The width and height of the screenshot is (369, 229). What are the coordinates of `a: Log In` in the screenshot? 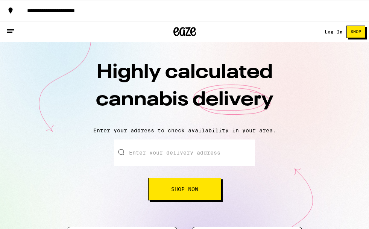 It's located at (334, 32).